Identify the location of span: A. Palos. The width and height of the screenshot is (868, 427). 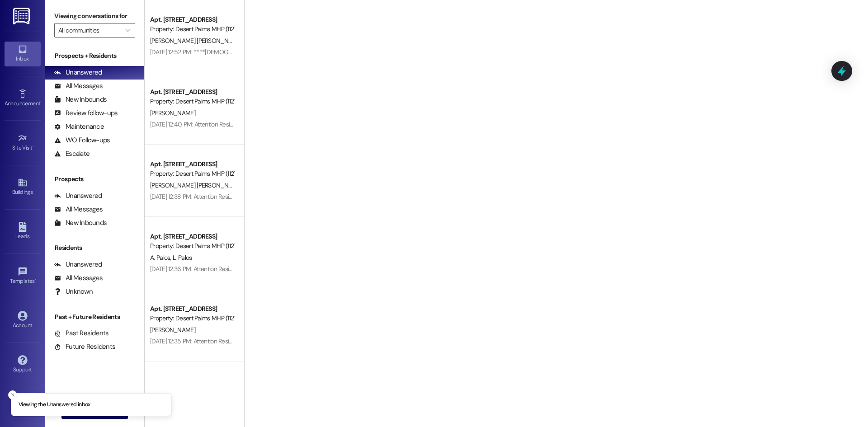
(162, 258).